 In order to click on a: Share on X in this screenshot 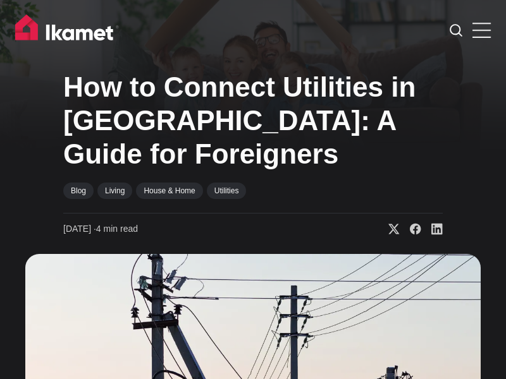, I will do `click(389, 229)`.